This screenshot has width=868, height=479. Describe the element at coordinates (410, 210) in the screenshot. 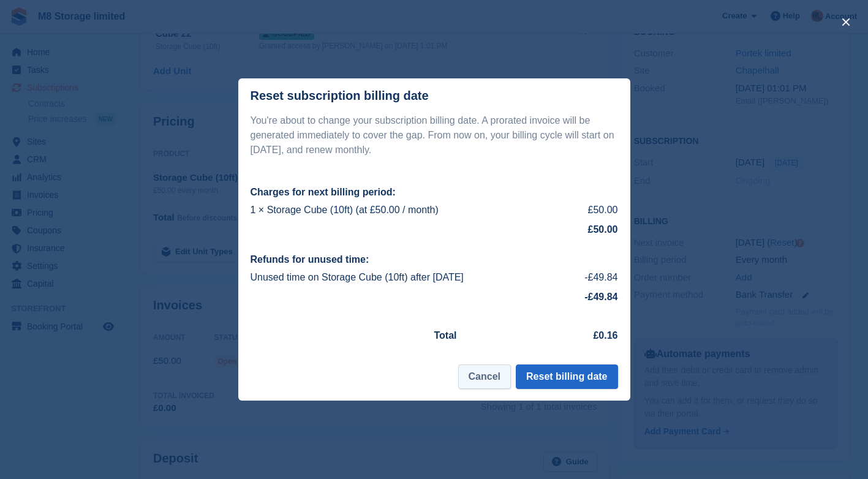

I see `td: 1 × Storage Cube (10ft) (at £50.00 / month)` at that location.